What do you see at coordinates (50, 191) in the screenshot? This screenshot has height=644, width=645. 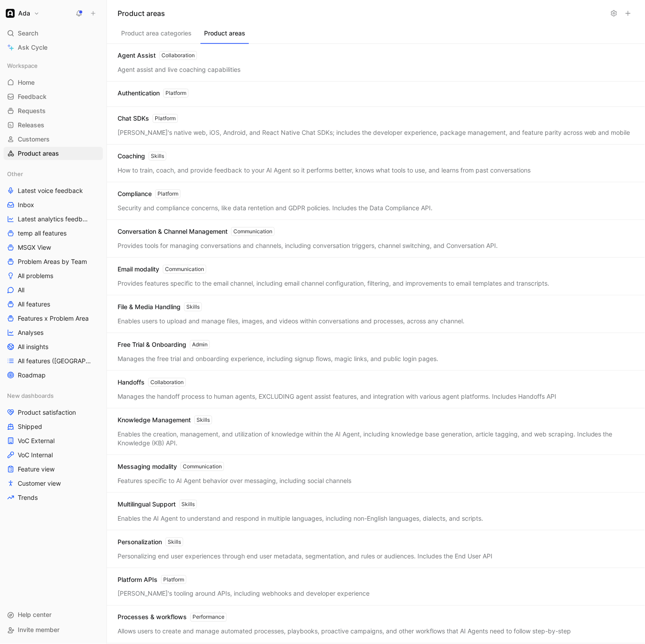 I see `span: Latest voice feedback` at bounding box center [50, 191].